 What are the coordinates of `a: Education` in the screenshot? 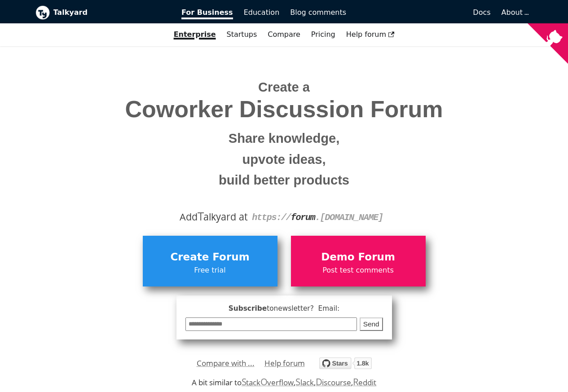 It's located at (262, 13).